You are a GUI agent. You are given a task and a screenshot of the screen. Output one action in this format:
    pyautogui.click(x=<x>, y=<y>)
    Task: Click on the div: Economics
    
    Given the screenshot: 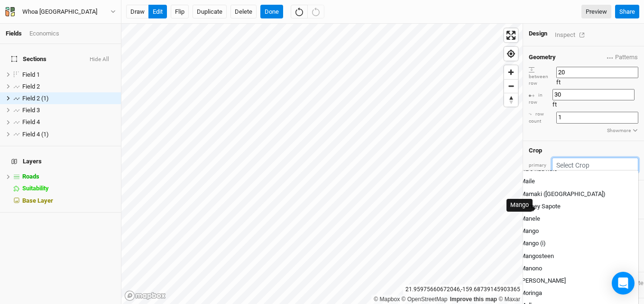 What is the action you would take?
    pyautogui.click(x=44, y=33)
    